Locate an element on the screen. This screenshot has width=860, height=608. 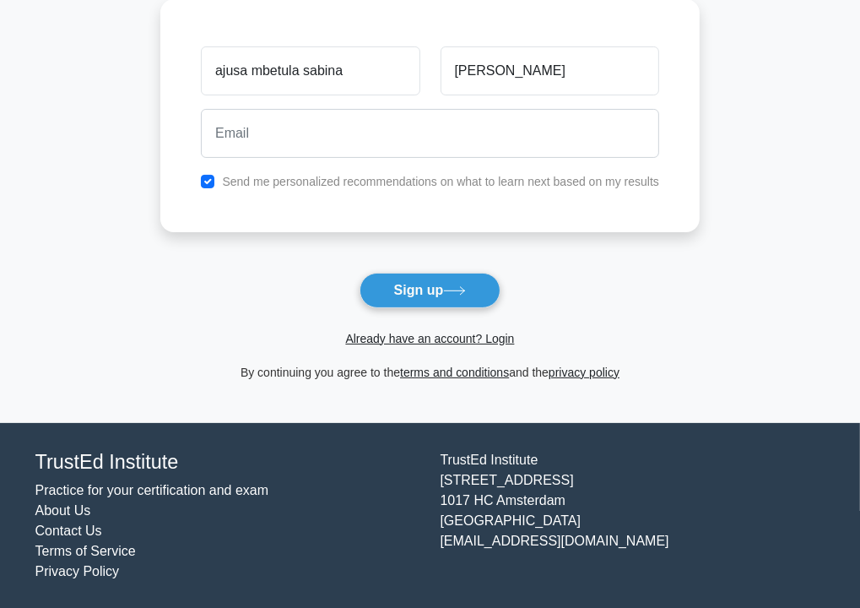
h4: TrustEd Institute is located at coordinates (228, 462).